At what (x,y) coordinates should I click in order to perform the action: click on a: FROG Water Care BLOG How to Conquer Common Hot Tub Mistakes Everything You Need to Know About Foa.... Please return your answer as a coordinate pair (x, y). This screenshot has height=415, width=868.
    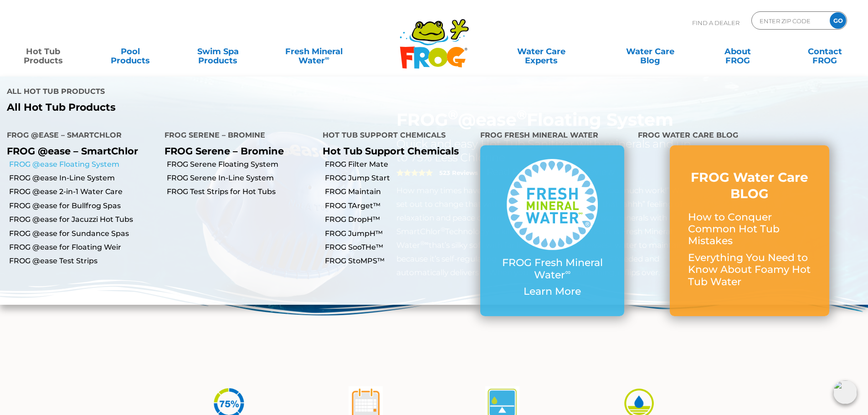
    Looking at the image, I should click on (749, 230).